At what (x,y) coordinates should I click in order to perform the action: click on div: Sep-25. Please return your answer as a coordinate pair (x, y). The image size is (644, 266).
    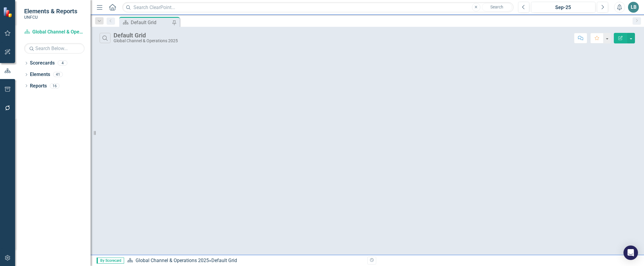
    Looking at the image, I should click on (563, 8).